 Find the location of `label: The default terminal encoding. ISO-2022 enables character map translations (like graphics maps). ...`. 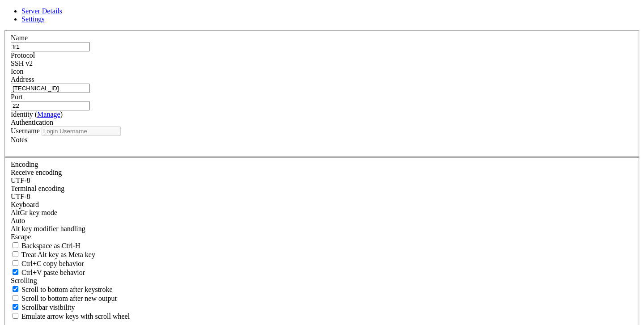

label: The default terminal encoding. ISO-2022 enables character map translations (like graphics maps). ... is located at coordinates (37, 188).